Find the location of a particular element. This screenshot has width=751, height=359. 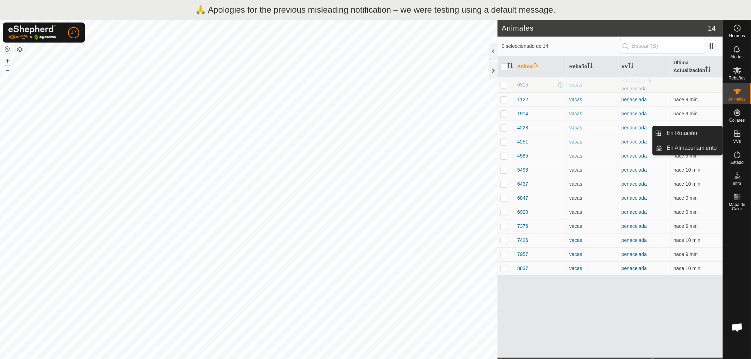

th: VV is located at coordinates (644, 67).